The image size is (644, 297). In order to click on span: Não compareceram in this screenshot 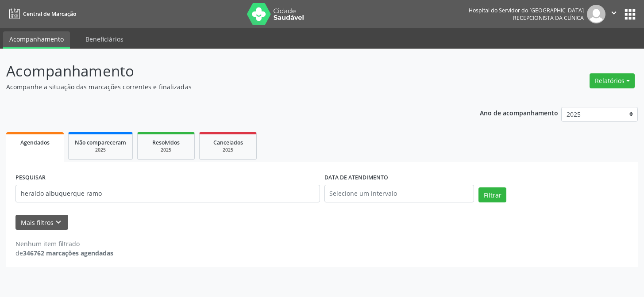, I will do `click(100, 142)`.